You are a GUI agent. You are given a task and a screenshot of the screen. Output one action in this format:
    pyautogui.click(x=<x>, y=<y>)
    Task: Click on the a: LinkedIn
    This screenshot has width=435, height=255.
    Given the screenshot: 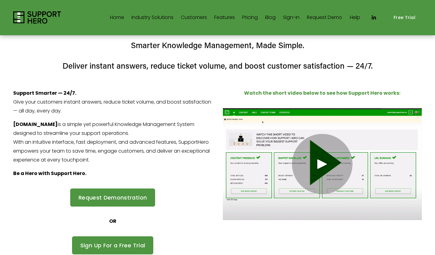 What is the action you would take?
    pyautogui.click(x=374, y=17)
    